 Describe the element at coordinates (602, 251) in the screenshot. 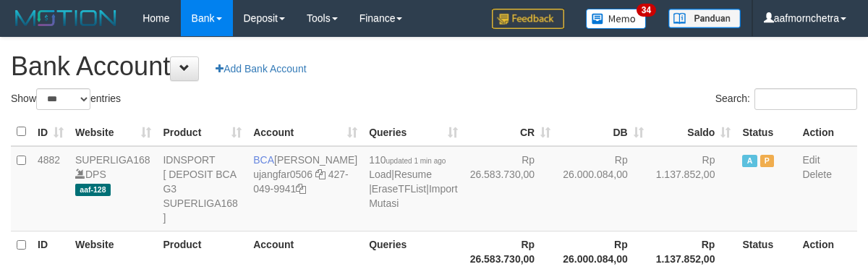

I see `th: Rp 26.000.084,00` at that location.